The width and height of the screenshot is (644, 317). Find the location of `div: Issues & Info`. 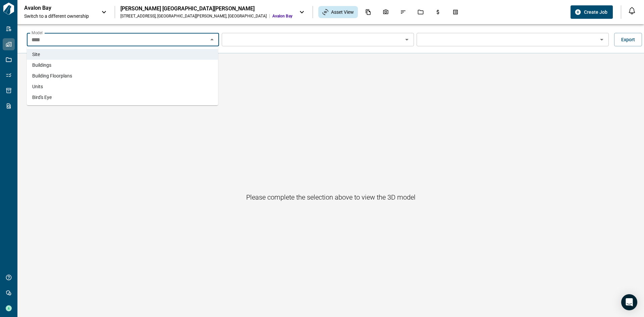

div: Issues & Info is located at coordinates (403, 12).